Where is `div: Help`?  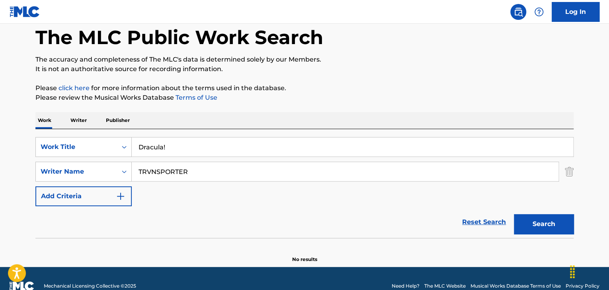
div: Help is located at coordinates (539, 12).